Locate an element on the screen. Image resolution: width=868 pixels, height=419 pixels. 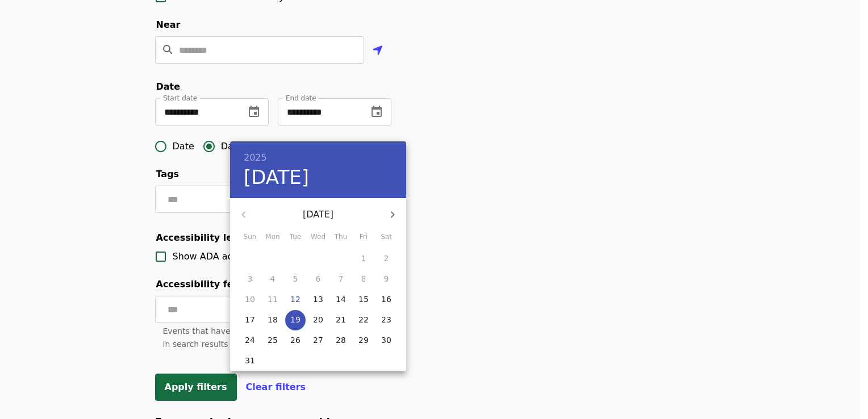
p: 28 is located at coordinates (341, 340).